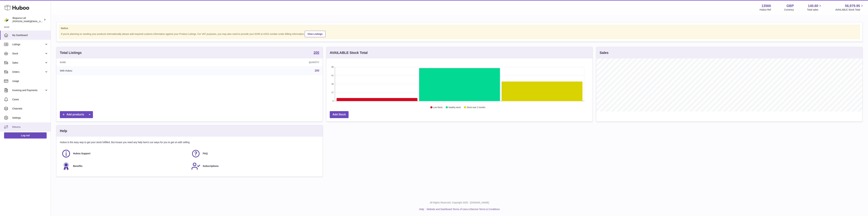  Describe the element at coordinates (30, 81) in the screenshot. I see `span: Usage` at that location.